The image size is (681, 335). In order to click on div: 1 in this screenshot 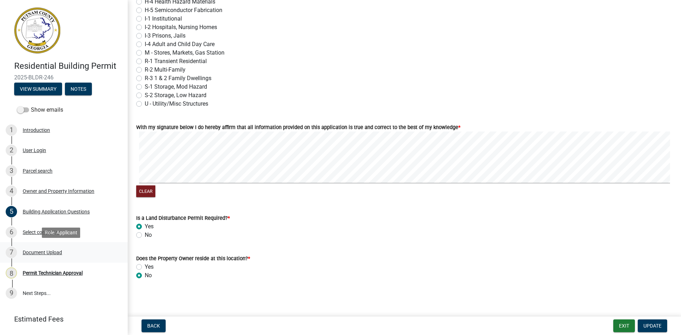, I will do `click(11, 130)`.